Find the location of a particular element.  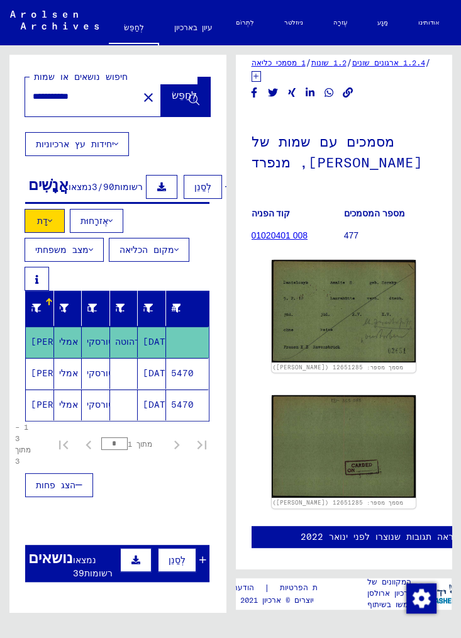

font: מקום הכליאה is located at coordinates (147, 250).